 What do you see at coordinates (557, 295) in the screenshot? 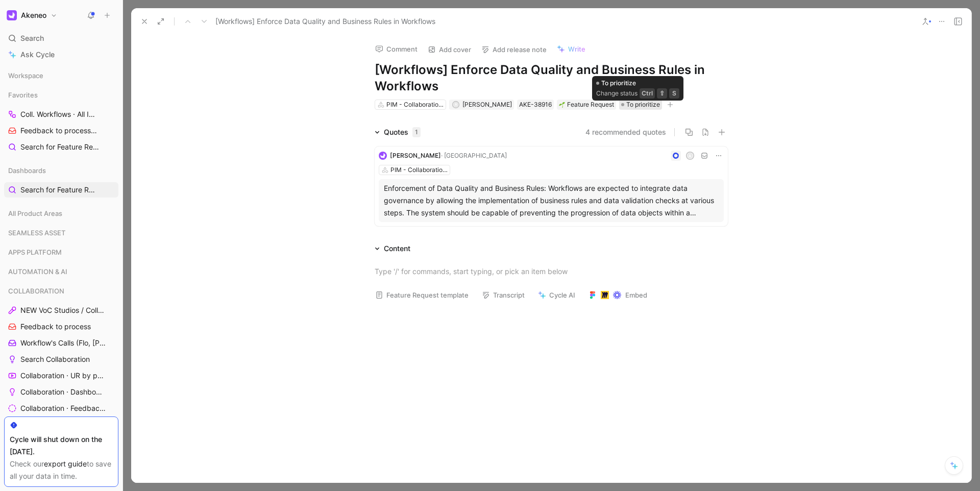
I see `button: Cycle AI` at bounding box center [557, 295].